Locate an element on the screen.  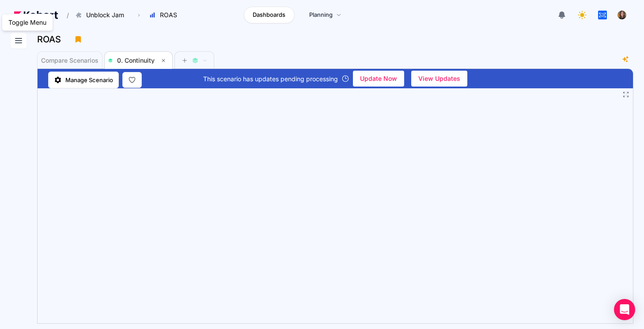
a: Manage Scenario is located at coordinates (84, 80).